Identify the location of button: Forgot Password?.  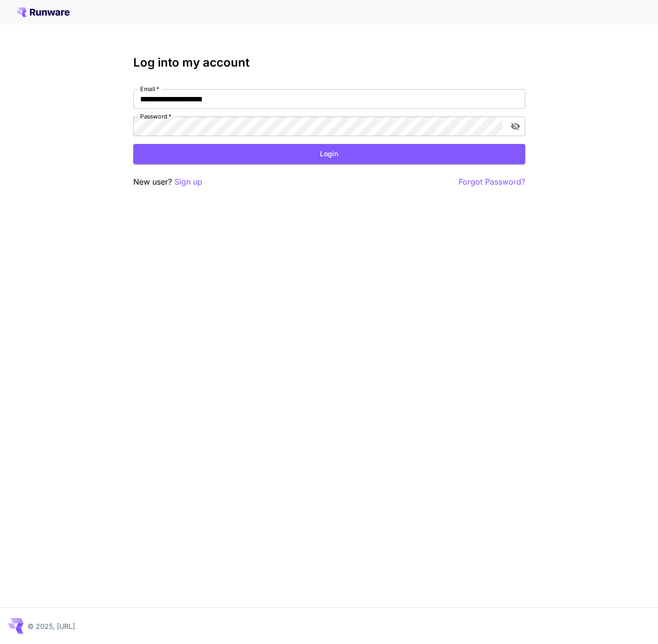
(492, 182).